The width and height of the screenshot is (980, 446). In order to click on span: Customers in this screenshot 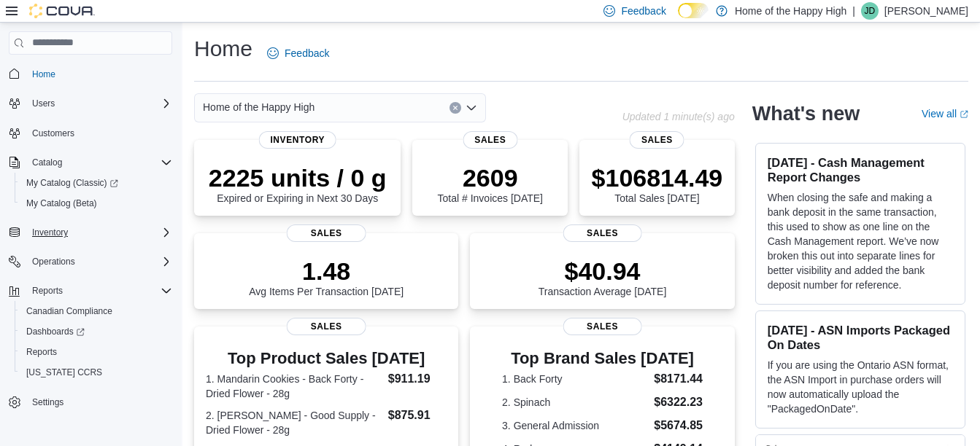, I will do `click(54, 133)`.